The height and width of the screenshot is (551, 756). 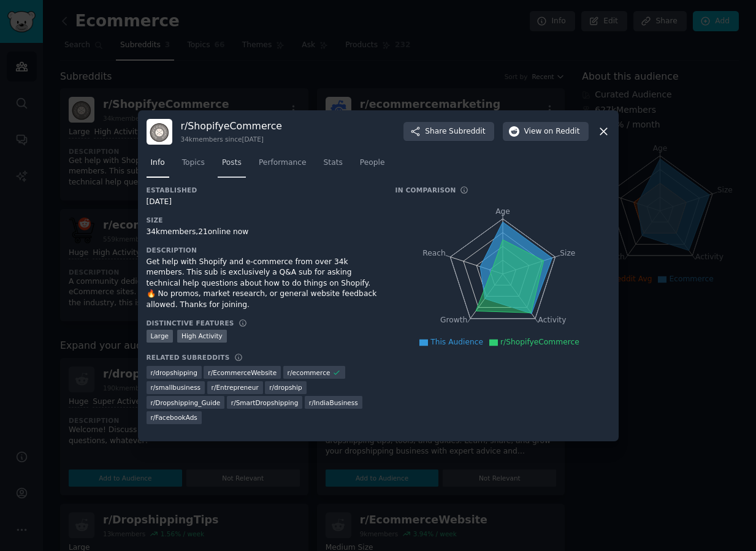 What do you see at coordinates (158, 165) in the screenshot?
I see `a: Info` at bounding box center [158, 165].